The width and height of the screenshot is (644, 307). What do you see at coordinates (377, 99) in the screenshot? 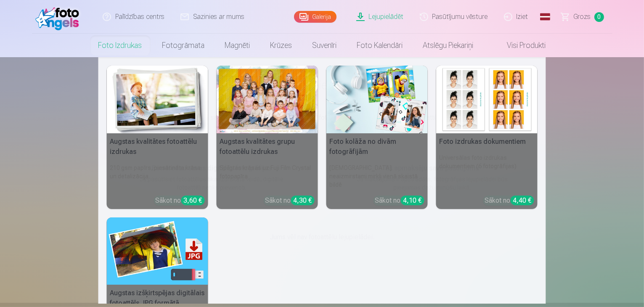
I see `img: Foto kolāža no divām fotogrāfijām` at bounding box center [377, 99].